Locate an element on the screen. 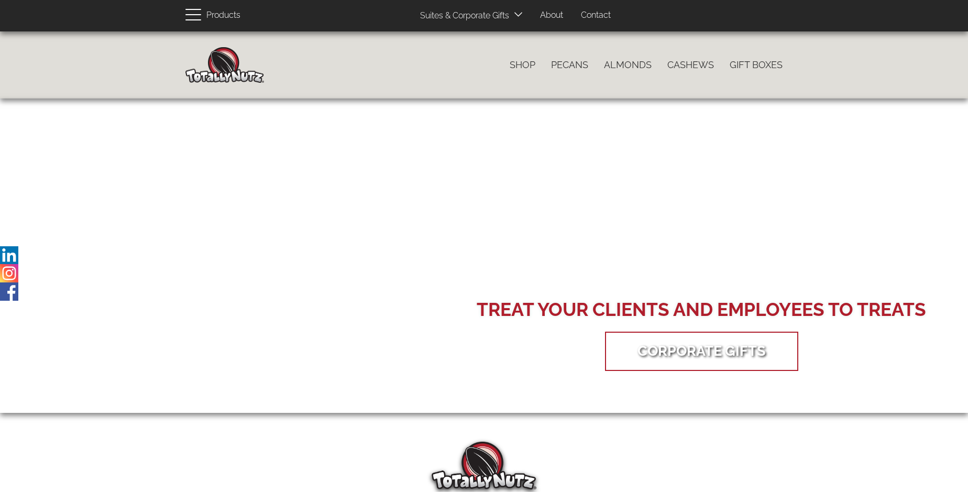 The image size is (968, 492). a: Contact is located at coordinates (596, 15).